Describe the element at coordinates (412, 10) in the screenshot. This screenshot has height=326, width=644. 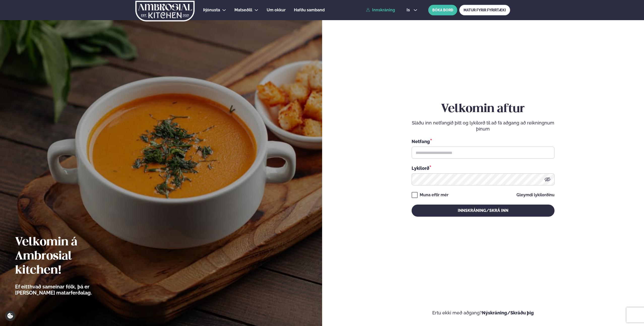
I see `button: is` at that location.